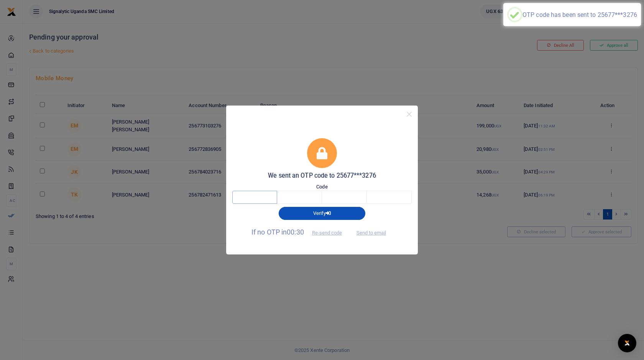  I want to click on span: 00:30, so click(295, 232).